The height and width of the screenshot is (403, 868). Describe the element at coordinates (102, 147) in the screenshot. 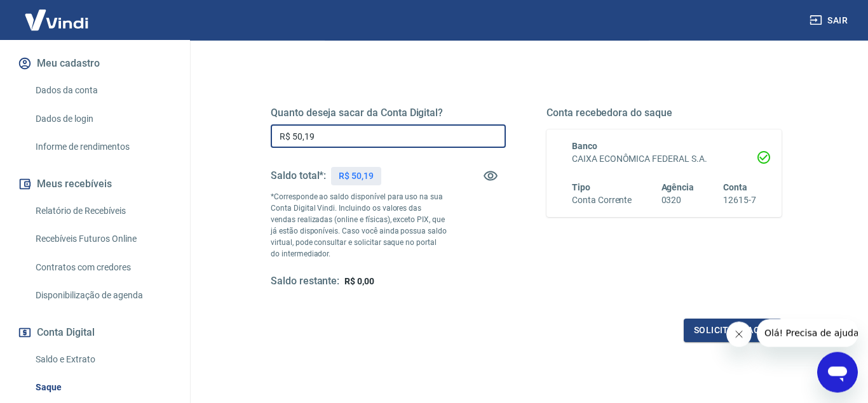

I see `a: Informe de rendimentos` at that location.